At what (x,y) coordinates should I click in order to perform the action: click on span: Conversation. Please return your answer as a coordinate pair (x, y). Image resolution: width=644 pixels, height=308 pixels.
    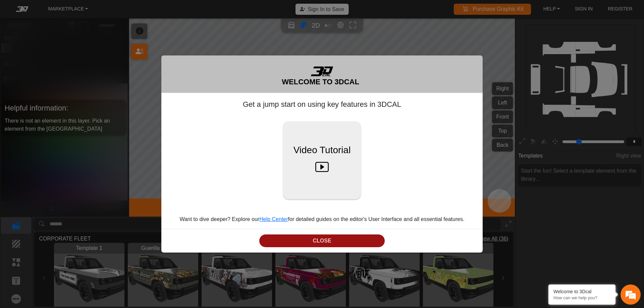
    Looking at the image, I should click on (24, 212).